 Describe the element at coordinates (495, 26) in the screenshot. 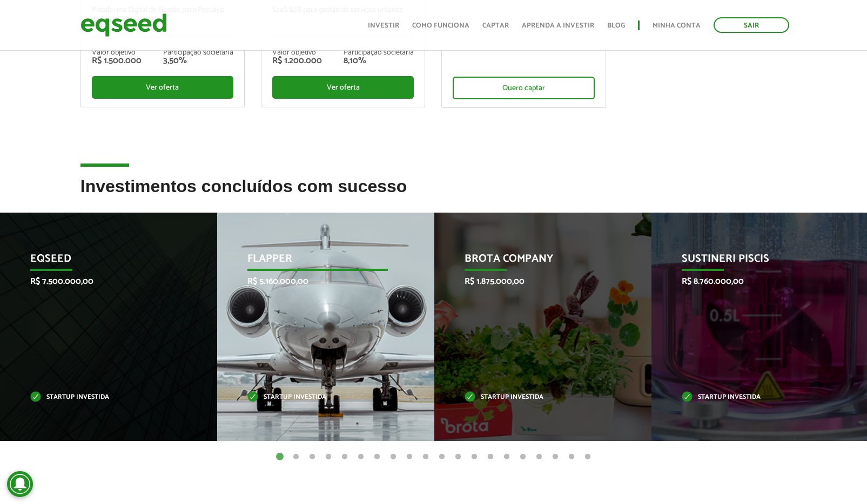

I see `a: Captar` at that location.